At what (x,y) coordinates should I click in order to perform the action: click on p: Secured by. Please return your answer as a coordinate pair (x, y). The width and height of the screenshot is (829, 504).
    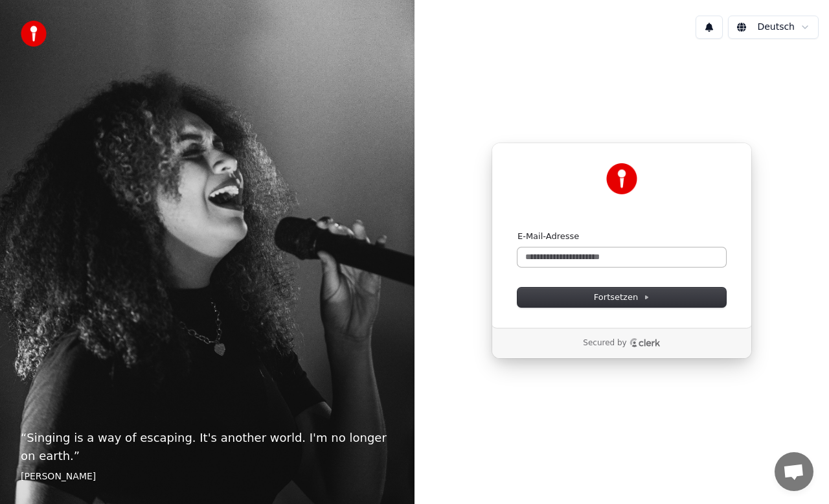
    Looking at the image, I should click on (605, 343).